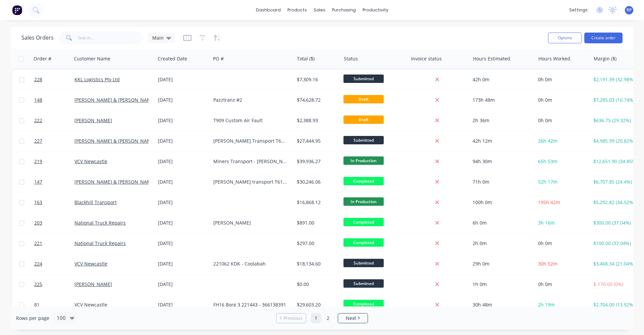 The width and height of the screenshot is (644, 335). I want to click on span: 219, so click(38, 162).